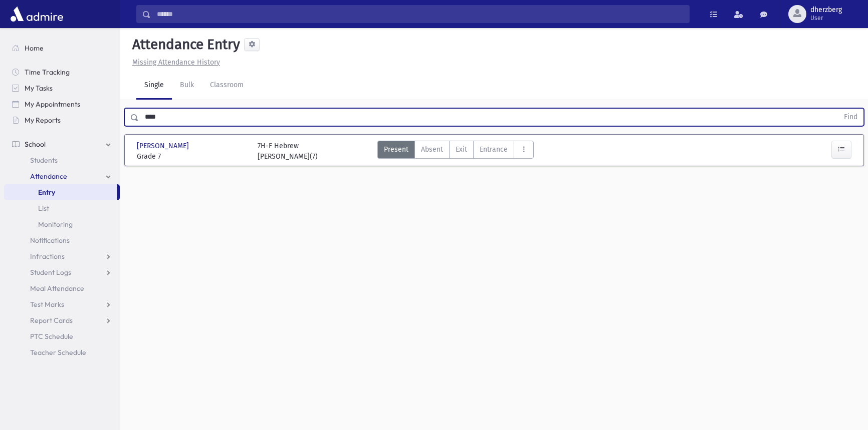 This screenshot has height=430, width=868. What do you see at coordinates (826, 10) in the screenshot?
I see `span: dherzberg` at bounding box center [826, 10].